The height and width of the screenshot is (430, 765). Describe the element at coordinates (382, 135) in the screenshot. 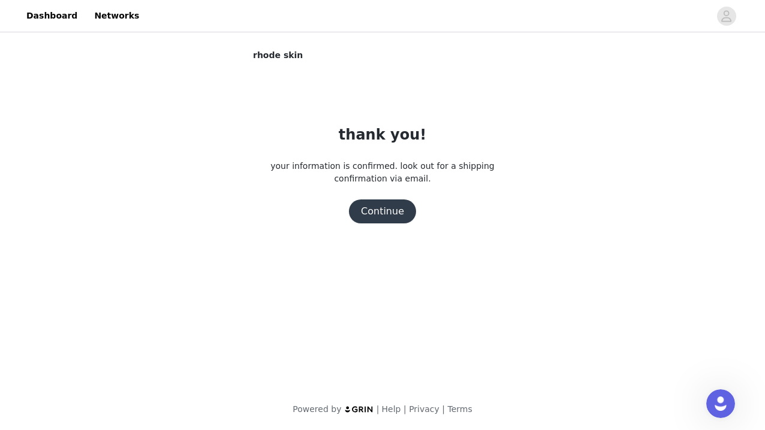

I see `h1: thank you!` at that location.